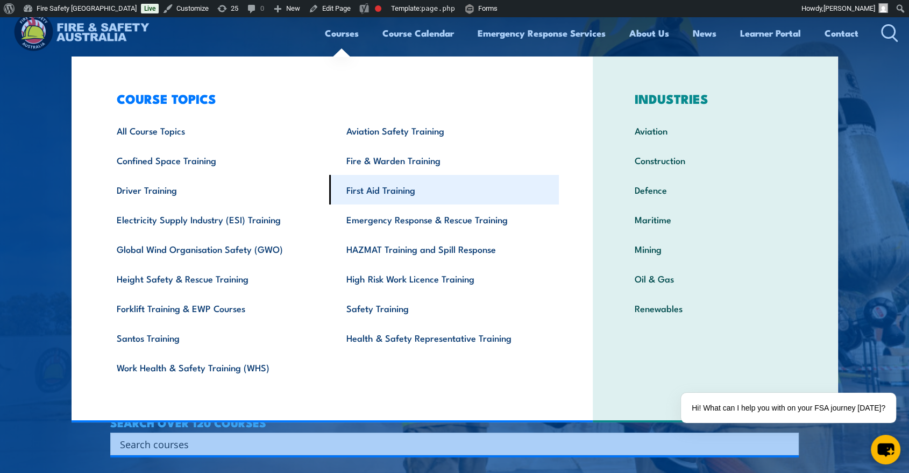  Describe the element at coordinates (215, 278) in the screenshot. I see `a: Height Safety & Rescue Training` at that location.